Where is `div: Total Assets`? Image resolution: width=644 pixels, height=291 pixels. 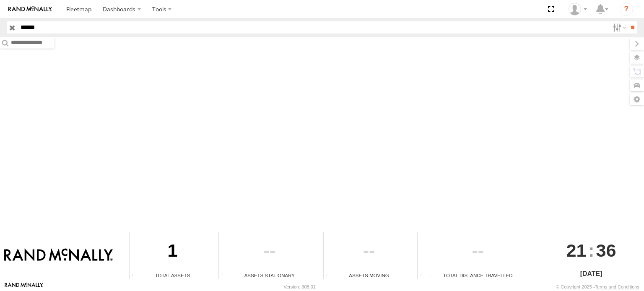 div: Total Assets is located at coordinates (173, 275).